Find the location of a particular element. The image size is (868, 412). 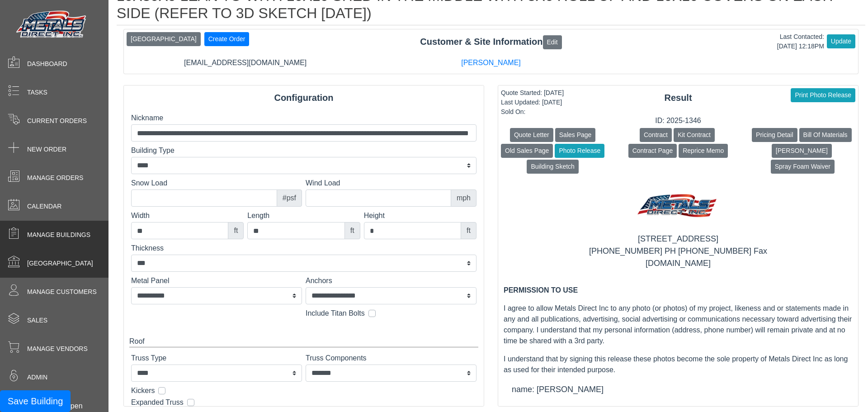

span: Admin is located at coordinates (37, 377).